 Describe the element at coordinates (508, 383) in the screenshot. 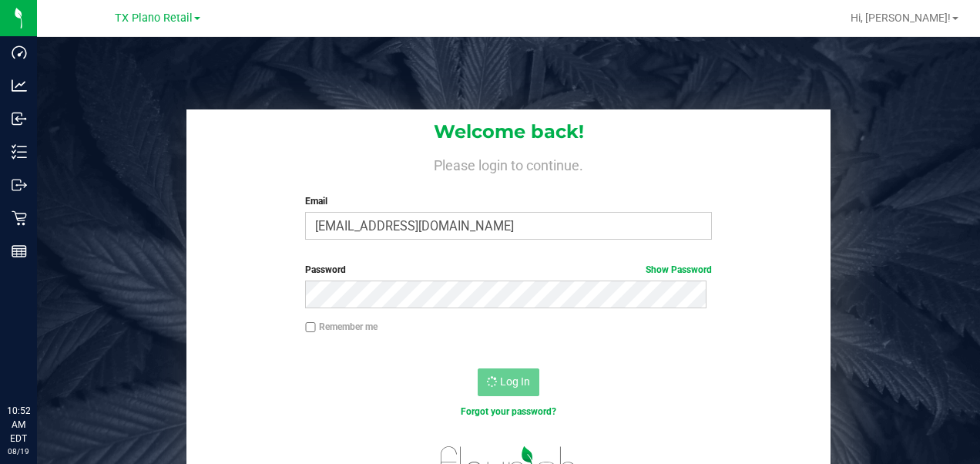

I see `button: Log In` at that location.